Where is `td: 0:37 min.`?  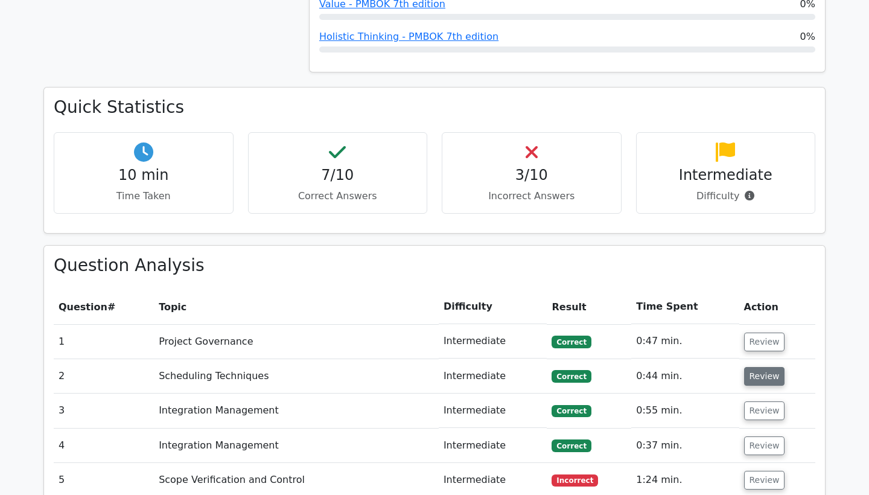
td: 0:37 min. is located at coordinates (685, 446).